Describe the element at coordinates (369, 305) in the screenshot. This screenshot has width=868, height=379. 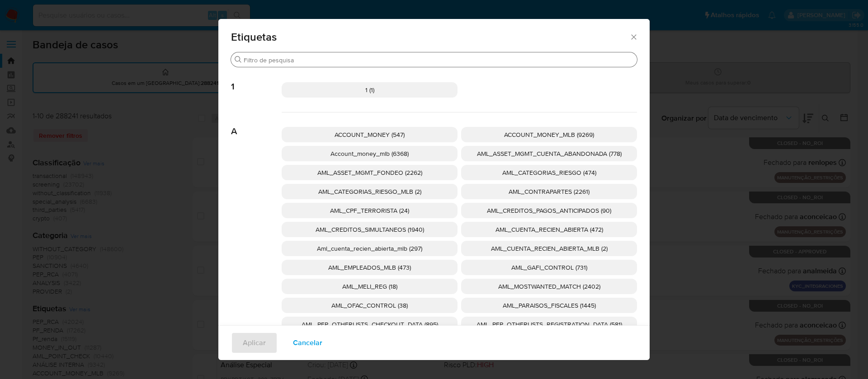
I see `div: AML_OFAC_CONTROL (38)` at that location.